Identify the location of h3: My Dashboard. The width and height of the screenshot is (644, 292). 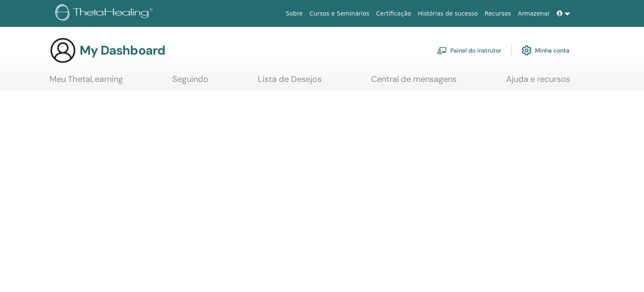
(122, 51).